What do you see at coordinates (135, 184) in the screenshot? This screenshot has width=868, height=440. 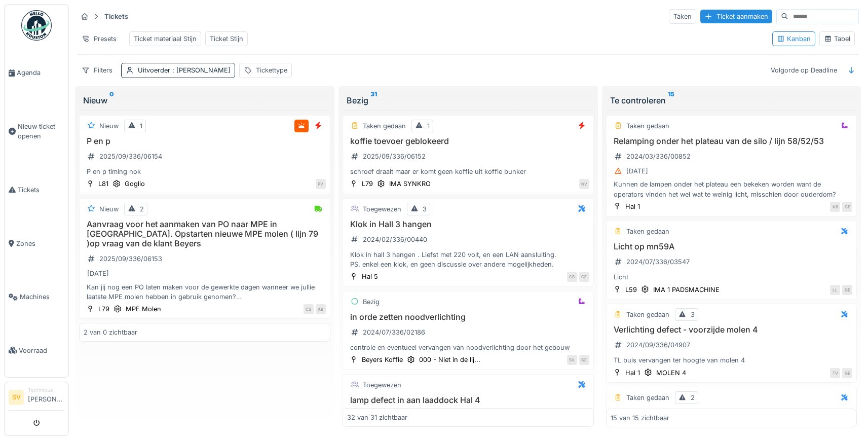 I see `div: Goglio` at bounding box center [135, 184].